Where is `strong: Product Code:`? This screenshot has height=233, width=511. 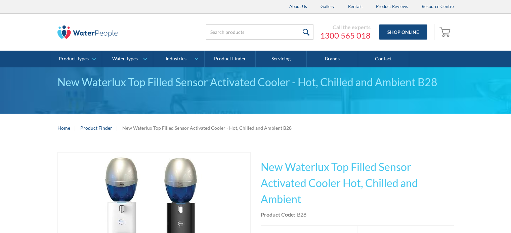 strong: Product Code: is located at coordinates (278, 215).